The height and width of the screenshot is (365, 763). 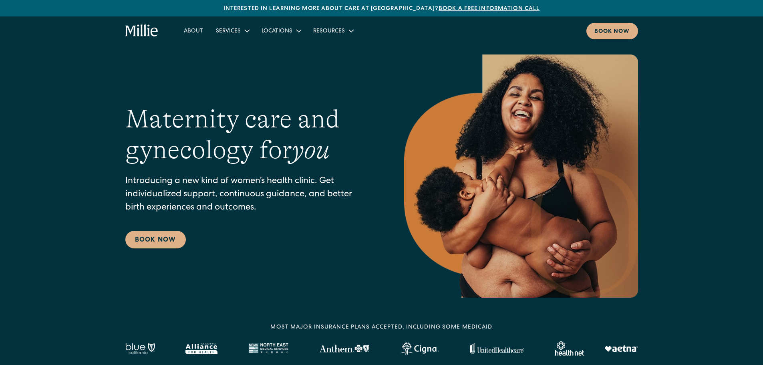 I want to click on p: Introducing a new kind of women’s health clinic. Get individualized support, continuous guidance,..., so click(x=249, y=195).